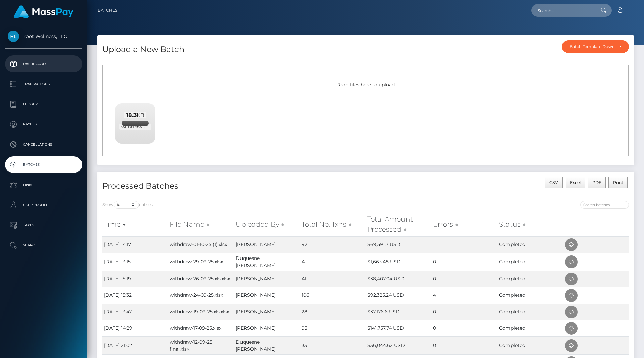  Describe the element at coordinates (398, 262) in the screenshot. I see `td: $1,663.48 USD` at that location.